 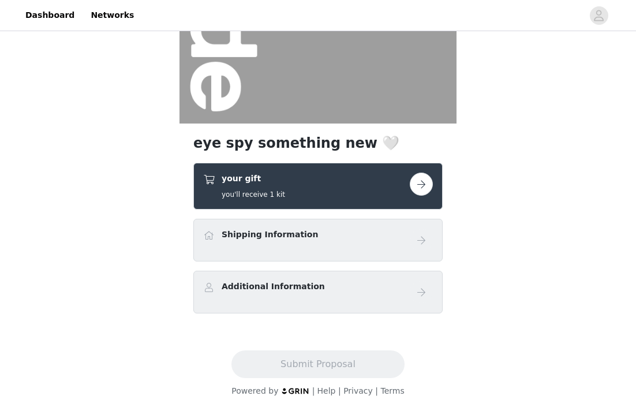 What do you see at coordinates (255, 391) in the screenshot?
I see `span: Powered by` at bounding box center [255, 391].